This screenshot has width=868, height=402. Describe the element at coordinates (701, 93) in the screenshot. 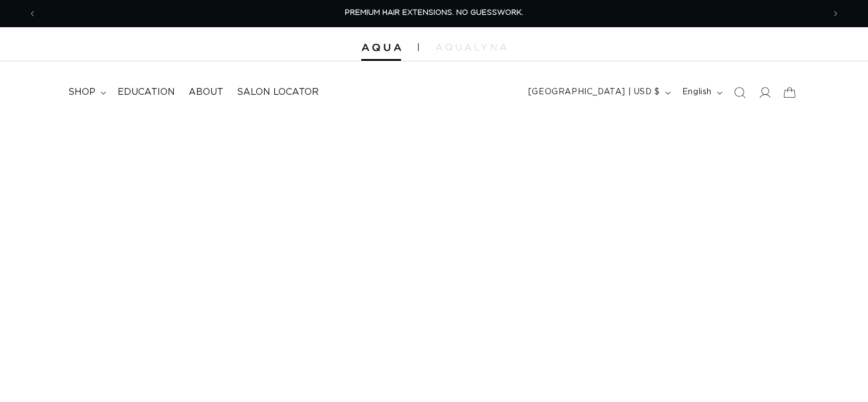

I see `button: English` at that location.